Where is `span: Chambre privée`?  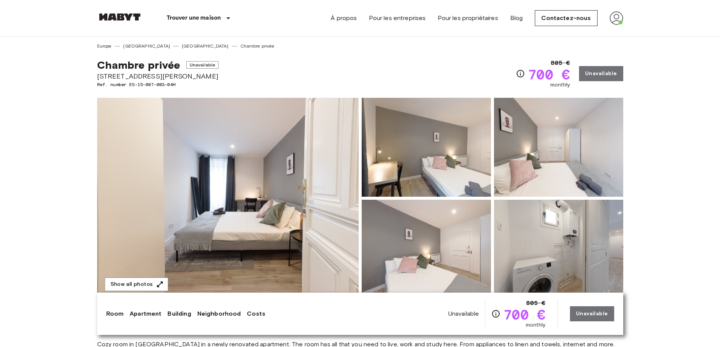
span: Chambre privée is located at coordinates (139, 65).